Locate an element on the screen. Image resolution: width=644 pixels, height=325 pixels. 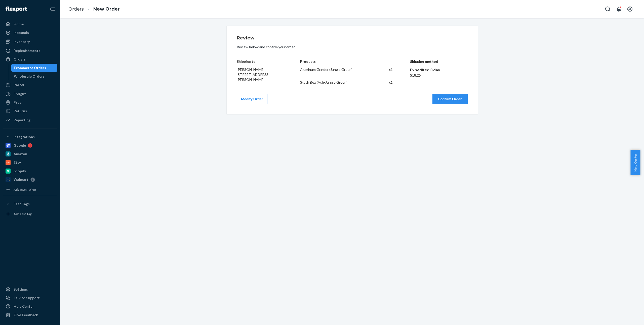
a: Home is located at coordinates (30, 24).